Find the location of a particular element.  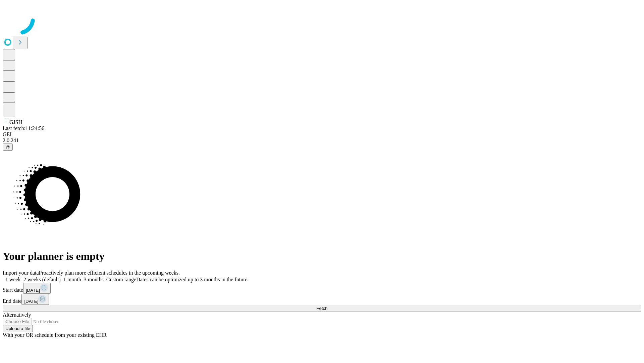

span: 1 month is located at coordinates (72, 279).